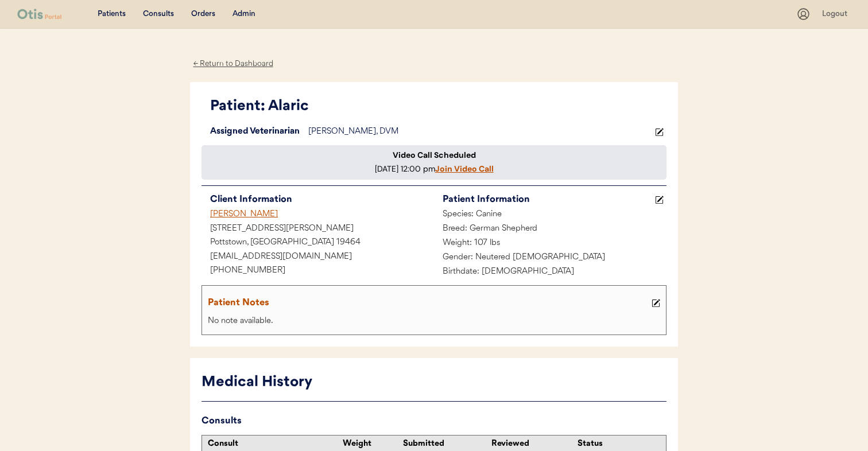 The image size is (868, 451). Describe the element at coordinates (550, 229) in the screenshot. I see `div: Breed: German Shepherd` at that location.